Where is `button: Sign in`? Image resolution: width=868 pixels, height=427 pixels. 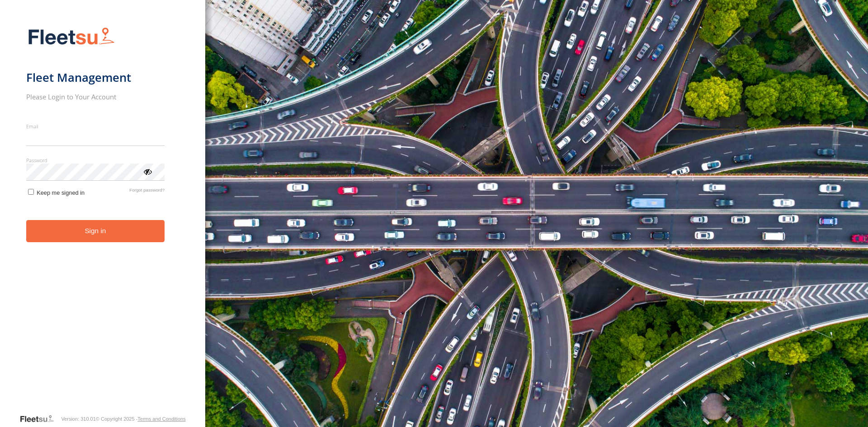 button: Sign in is located at coordinates (95, 230).